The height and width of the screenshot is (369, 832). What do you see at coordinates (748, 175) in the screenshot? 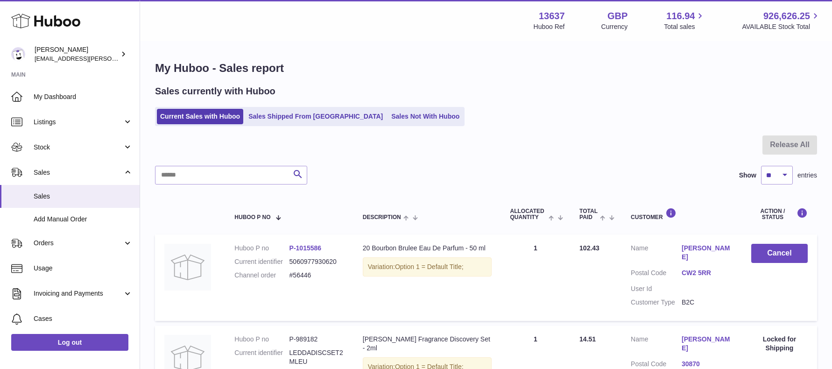
I see `label: Show` at bounding box center [748, 175].